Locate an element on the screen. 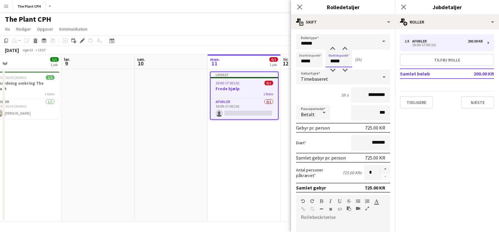 This screenshot has height=232, width=499. h3: Frede hjælp is located at coordinates (244, 89).